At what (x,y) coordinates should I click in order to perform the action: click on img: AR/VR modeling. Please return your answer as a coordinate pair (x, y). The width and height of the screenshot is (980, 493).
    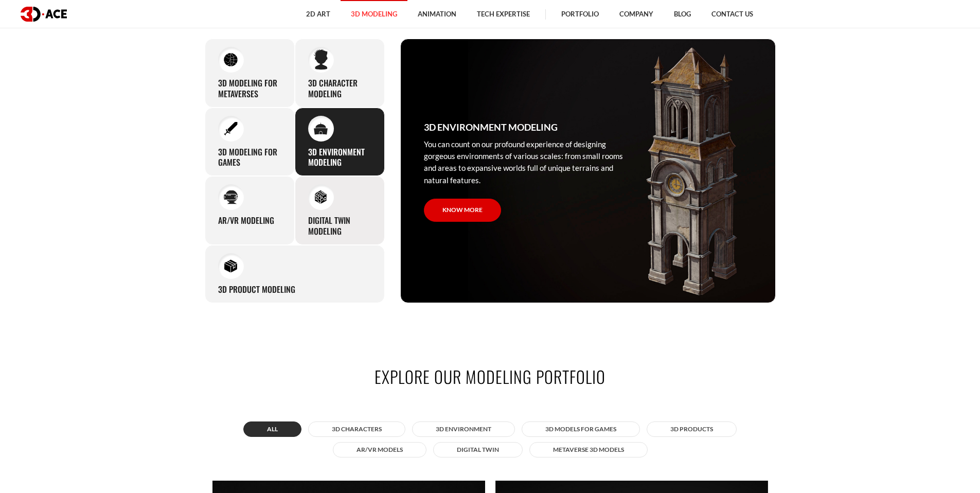
    Looking at the image, I should click on (230, 197).